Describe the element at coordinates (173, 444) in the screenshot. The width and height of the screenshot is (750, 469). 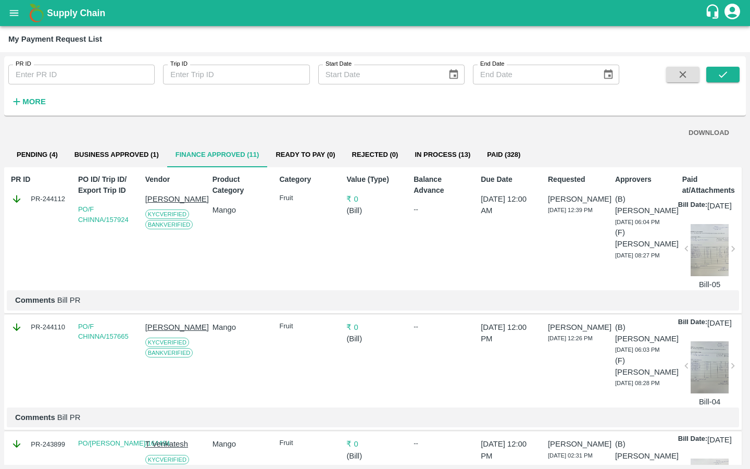
I see `p: T Venkatesh` at that location.